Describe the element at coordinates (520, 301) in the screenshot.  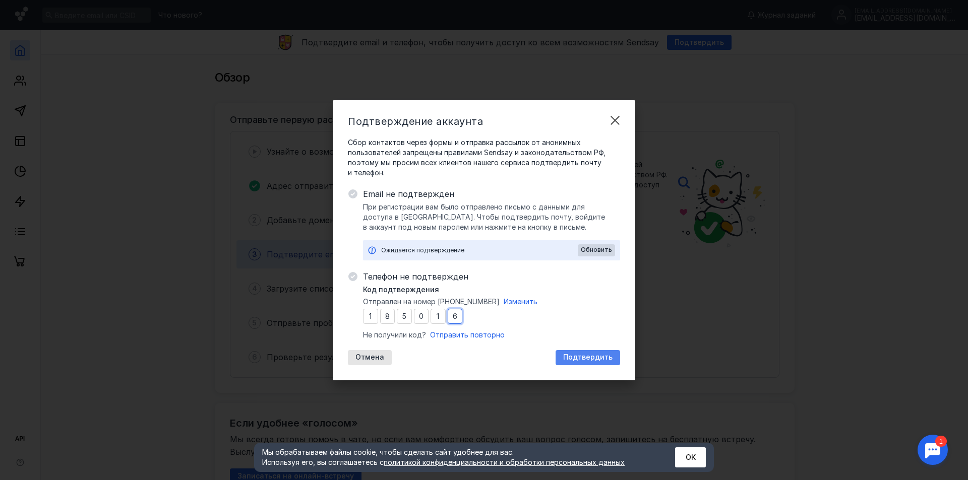
I see `span: Изменить` at that location.